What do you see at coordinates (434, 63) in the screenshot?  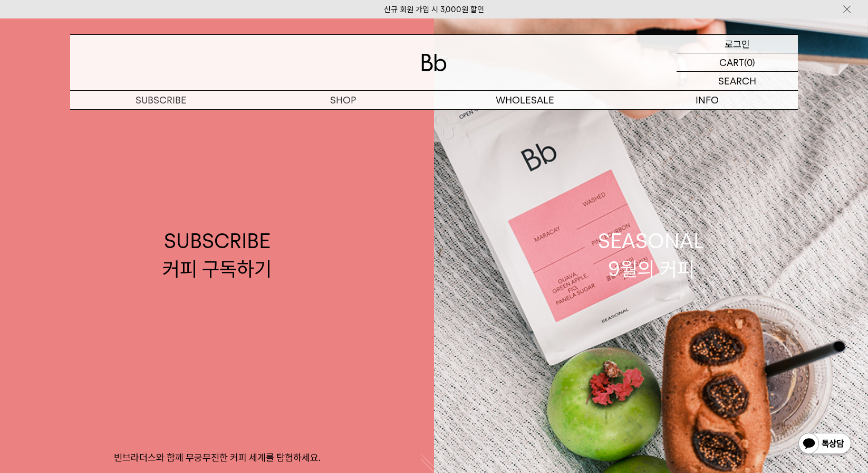 I see `img: 로고` at bounding box center [434, 63].